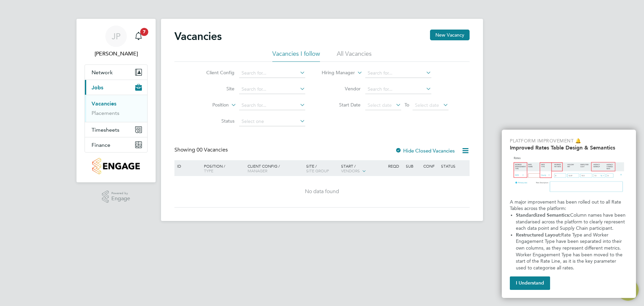  What do you see at coordinates (116, 166) in the screenshot?
I see `img: countryside-properties-logo-retina.png` at bounding box center [116, 166].